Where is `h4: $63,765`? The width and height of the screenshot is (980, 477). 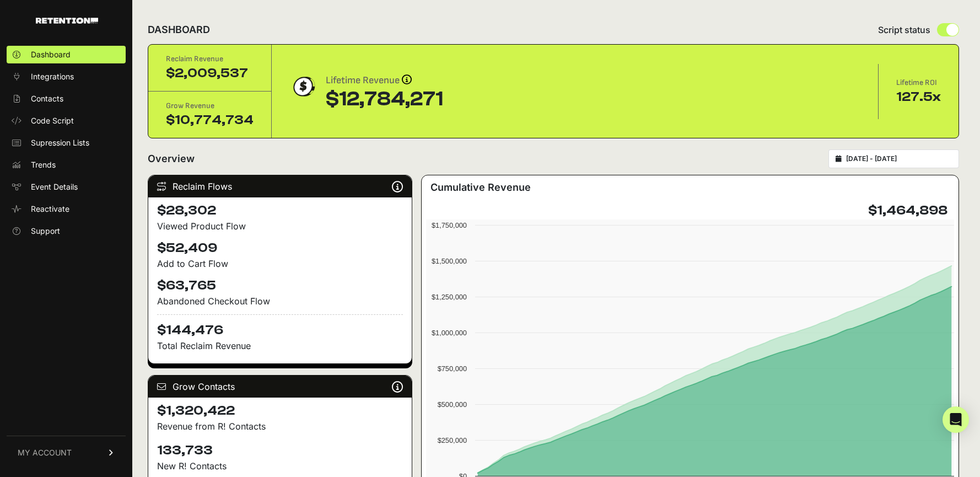 h4: $63,765 is located at coordinates (280, 286).